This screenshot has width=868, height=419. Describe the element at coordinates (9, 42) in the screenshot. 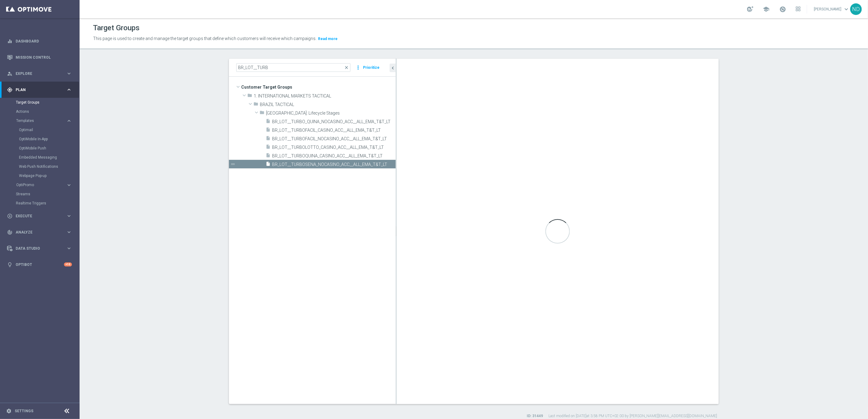

I see `i: equalizer` at that location.